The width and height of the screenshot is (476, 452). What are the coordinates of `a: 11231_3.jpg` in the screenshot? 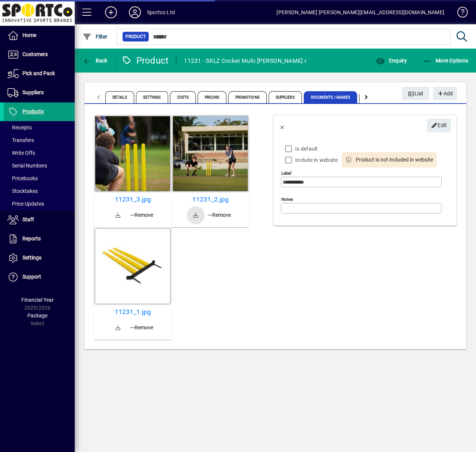 It's located at (132, 199).